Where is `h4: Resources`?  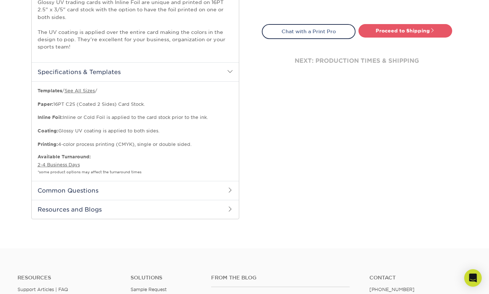 h4: Resources is located at coordinates (69, 278).